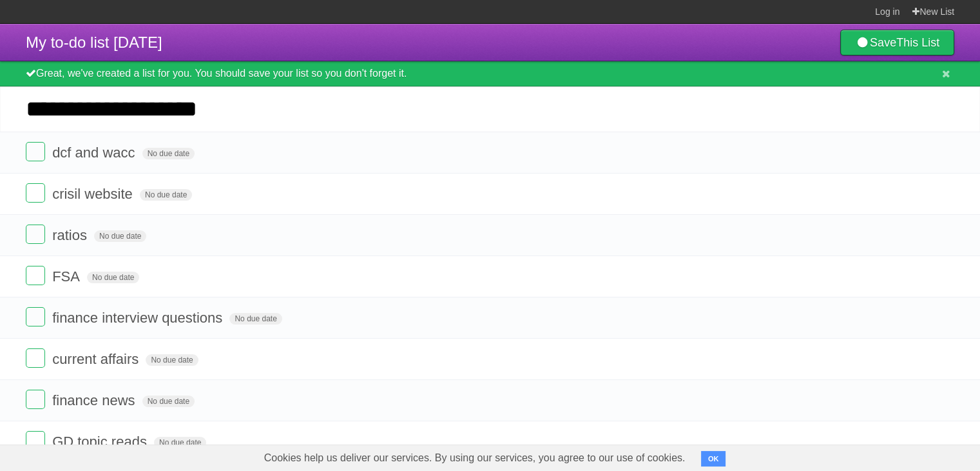  I want to click on span: FSA, so click(68, 276).